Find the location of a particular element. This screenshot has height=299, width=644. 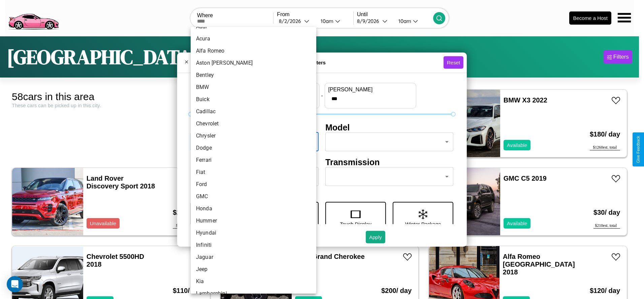

li: Bentley is located at coordinates (253, 75).